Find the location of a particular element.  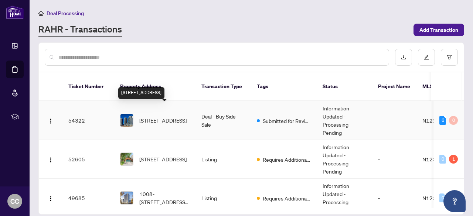

th: Status is located at coordinates (344, 87).